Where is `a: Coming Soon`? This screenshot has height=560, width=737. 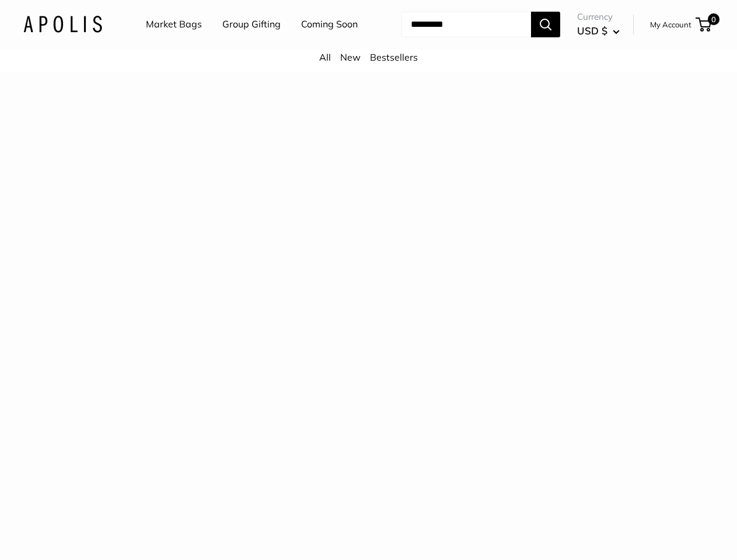
a: Coming Soon is located at coordinates (329, 24).